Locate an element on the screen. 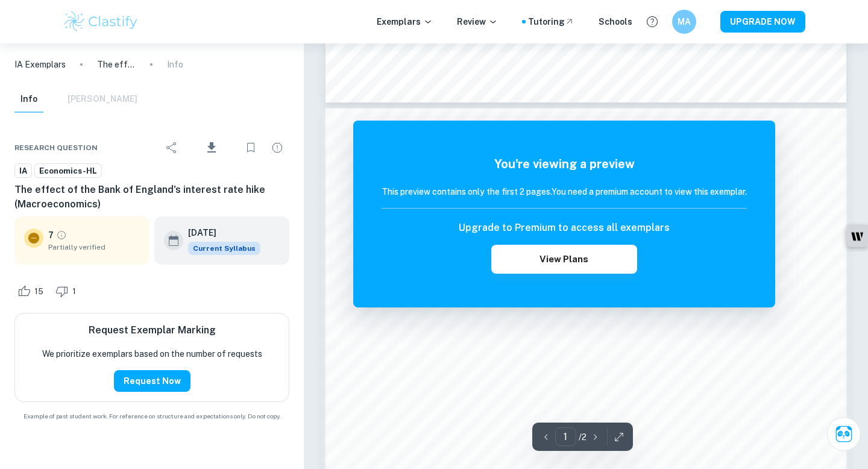 This screenshot has width=868, height=469. div: Tutoring is located at coordinates (551, 22).